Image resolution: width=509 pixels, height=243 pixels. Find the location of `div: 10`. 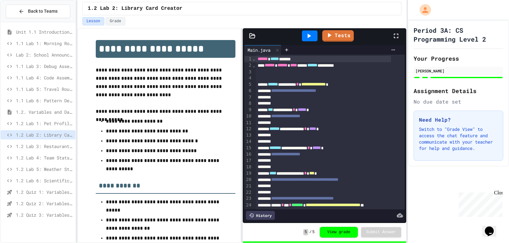

div: 10 is located at coordinates (248, 116).